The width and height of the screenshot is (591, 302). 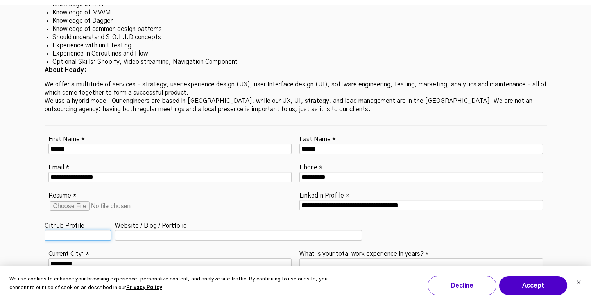 I want to click on label: Last Name *, so click(x=317, y=138).